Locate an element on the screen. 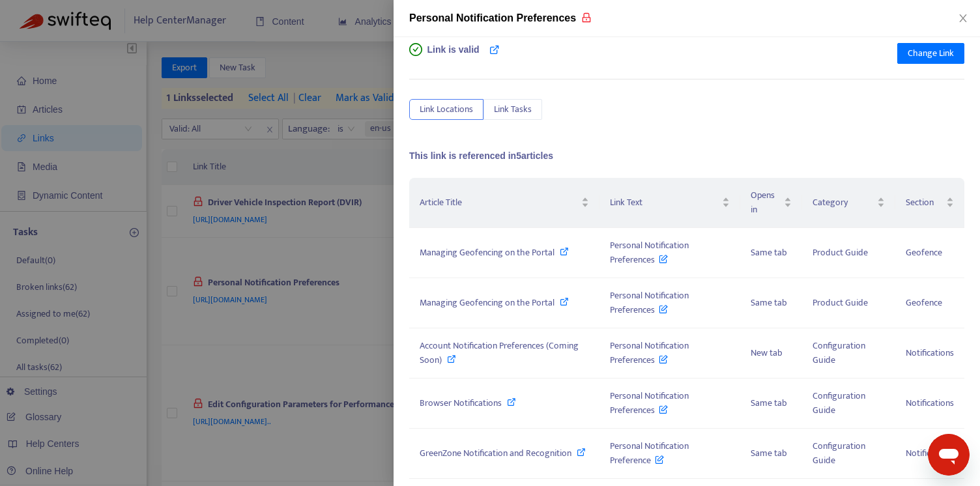 The height and width of the screenshot is (486, 980). span: close is located at coordinates (963, 18).